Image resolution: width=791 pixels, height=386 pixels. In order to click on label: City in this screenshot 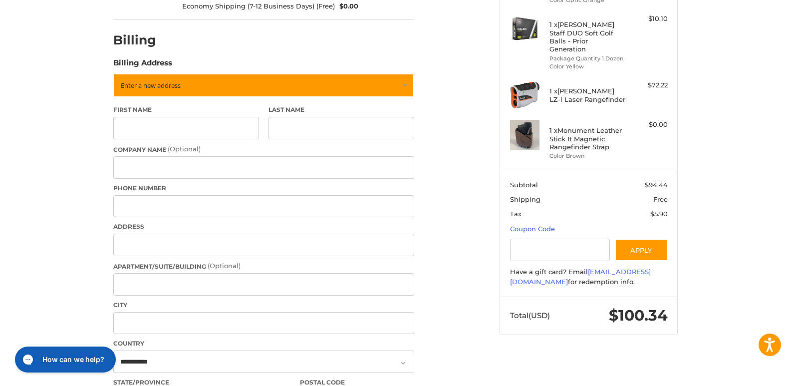, I will do `click(264, 305)`.